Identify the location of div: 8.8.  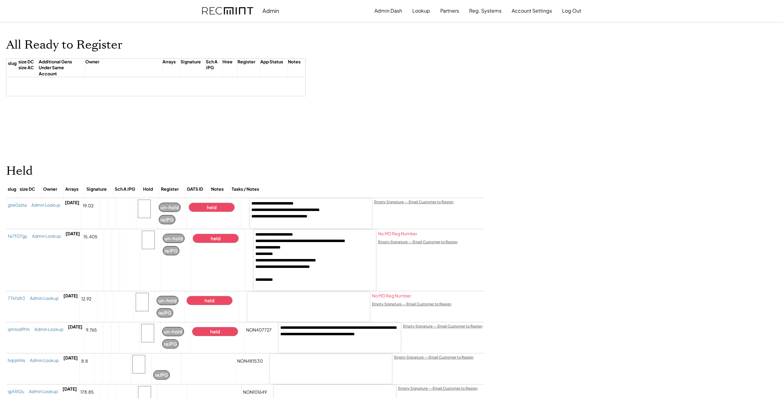
(87, 363).